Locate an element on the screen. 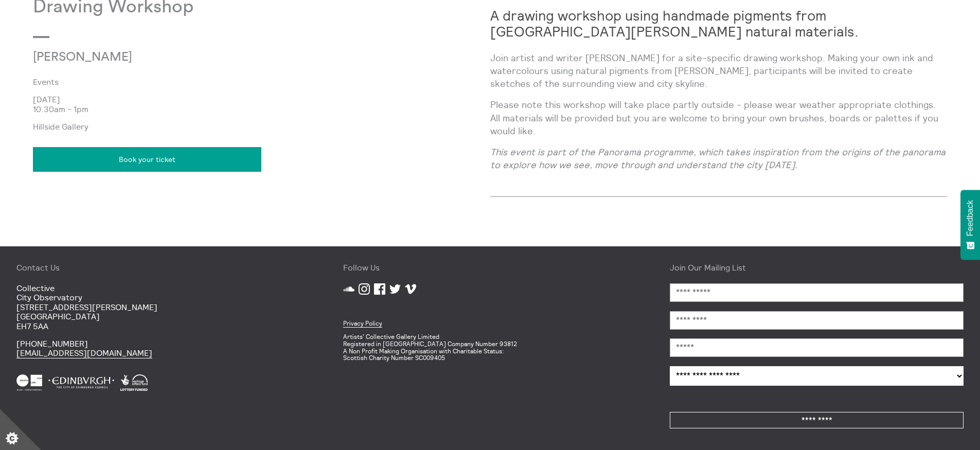 The image size is (980, 450). h4: Contact Us is located at coordinates (163, 268).